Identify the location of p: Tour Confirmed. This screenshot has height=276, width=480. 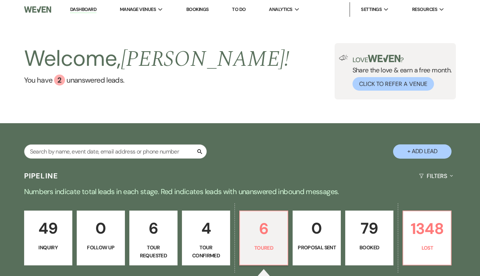
(206, 251).